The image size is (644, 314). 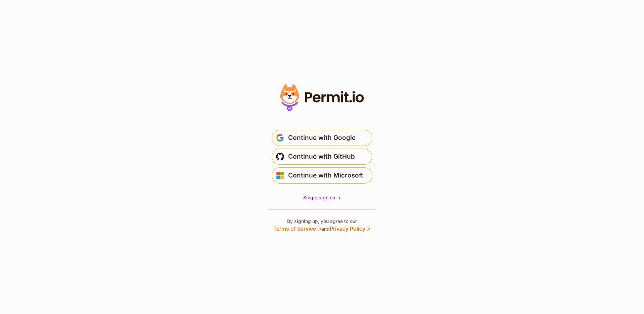 I want to click on button: Continue with Google, so click(x=322, y=138).